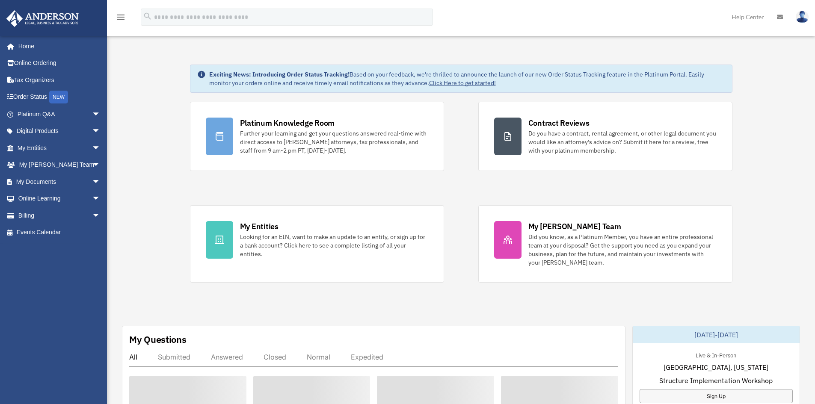  What do you see at coordinates (275, 357) in the screenshot?
I see `div: Closed` at bounding box center [275, 357].